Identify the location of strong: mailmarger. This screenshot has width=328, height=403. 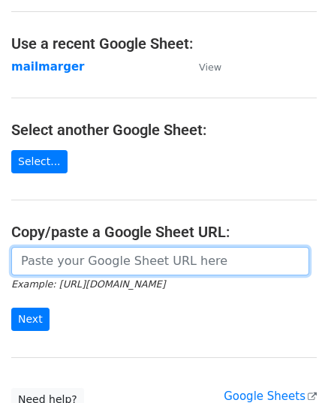
(48, 67).